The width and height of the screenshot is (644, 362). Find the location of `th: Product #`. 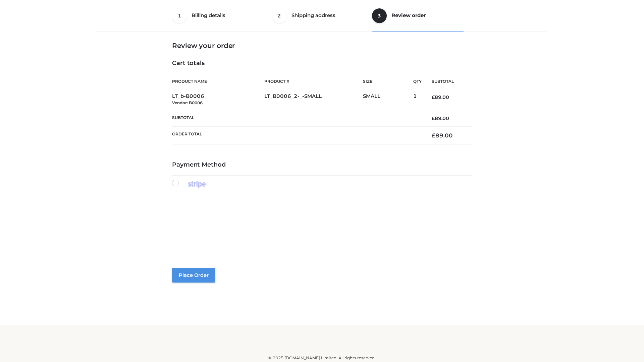

th: Product # is located at coordinates (314, 82).